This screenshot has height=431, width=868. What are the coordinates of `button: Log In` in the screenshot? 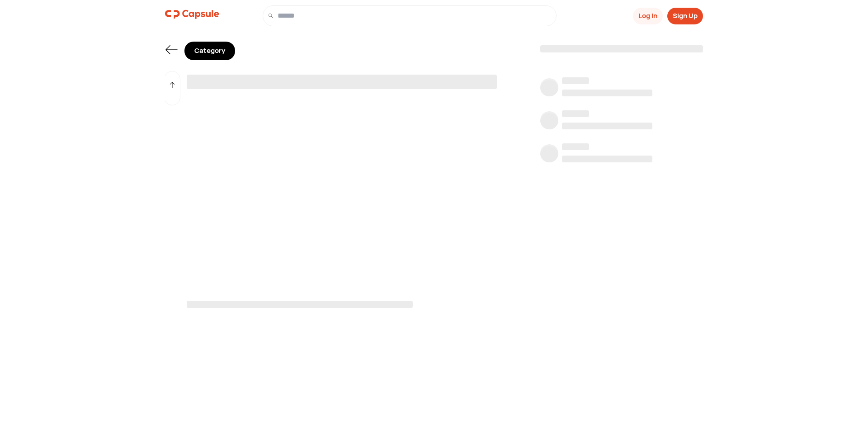 It's located at (648, 16).